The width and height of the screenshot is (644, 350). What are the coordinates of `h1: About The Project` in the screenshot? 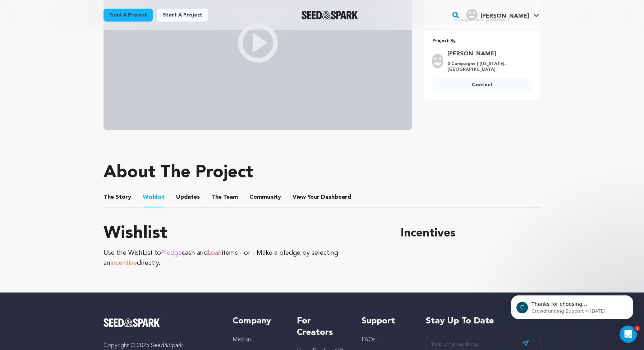 It's located at (178, 173).